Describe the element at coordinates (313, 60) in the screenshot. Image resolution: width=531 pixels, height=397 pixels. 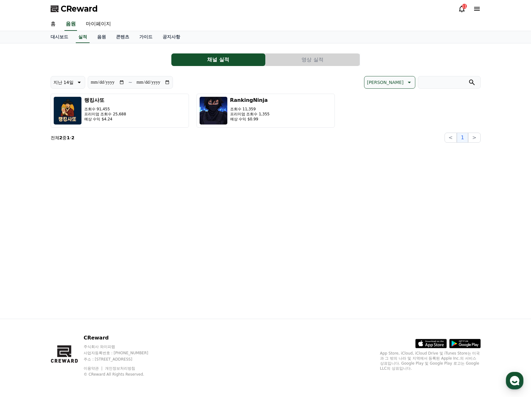
I see `button: 영상 실적` at that location.